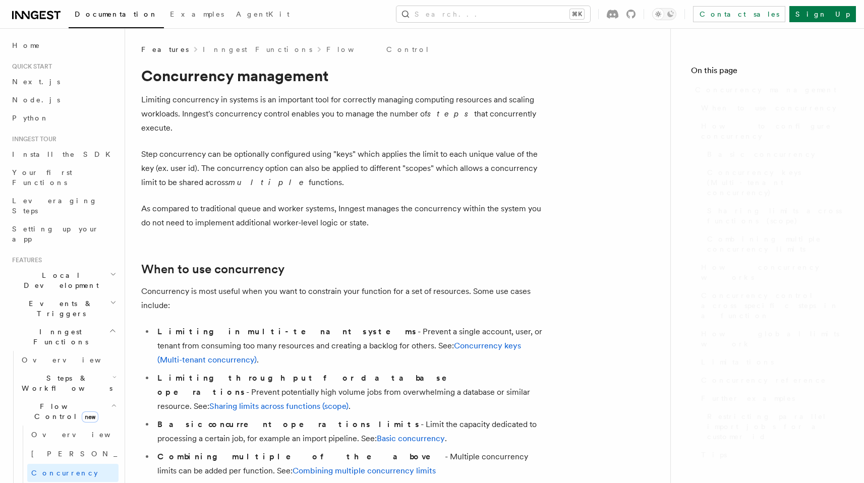  I want to click on span: Concurrency, so click(65, 473).